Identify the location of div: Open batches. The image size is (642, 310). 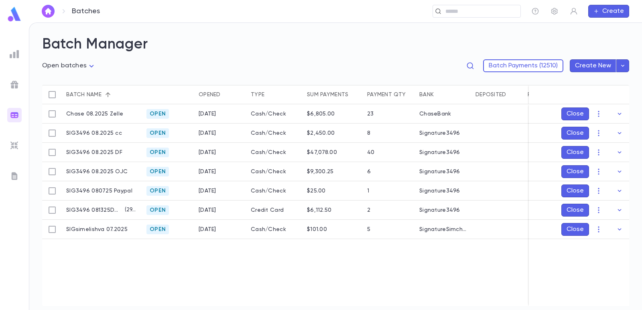
(69, 66).